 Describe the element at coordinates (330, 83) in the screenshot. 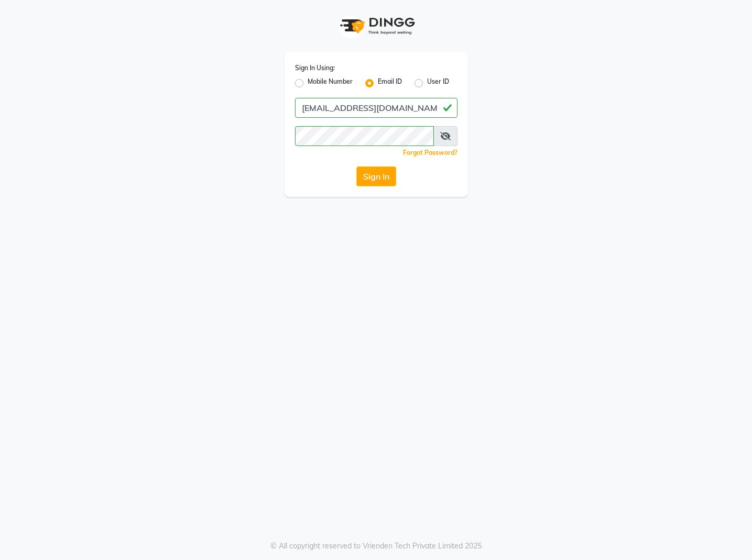

I see `label: Mobile Number` at that location.